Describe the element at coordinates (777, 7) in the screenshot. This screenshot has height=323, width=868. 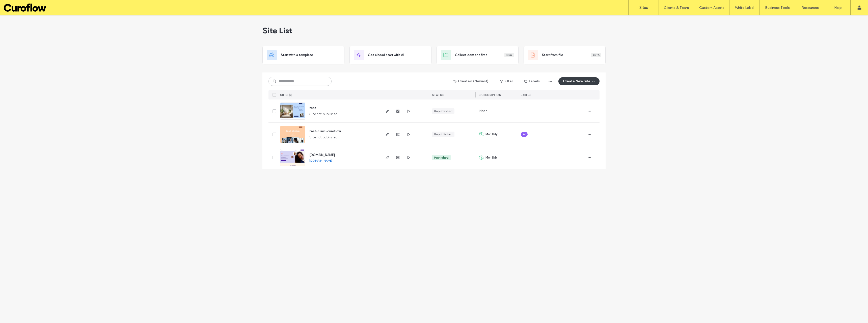
I see `label: Business Tools` at that location.